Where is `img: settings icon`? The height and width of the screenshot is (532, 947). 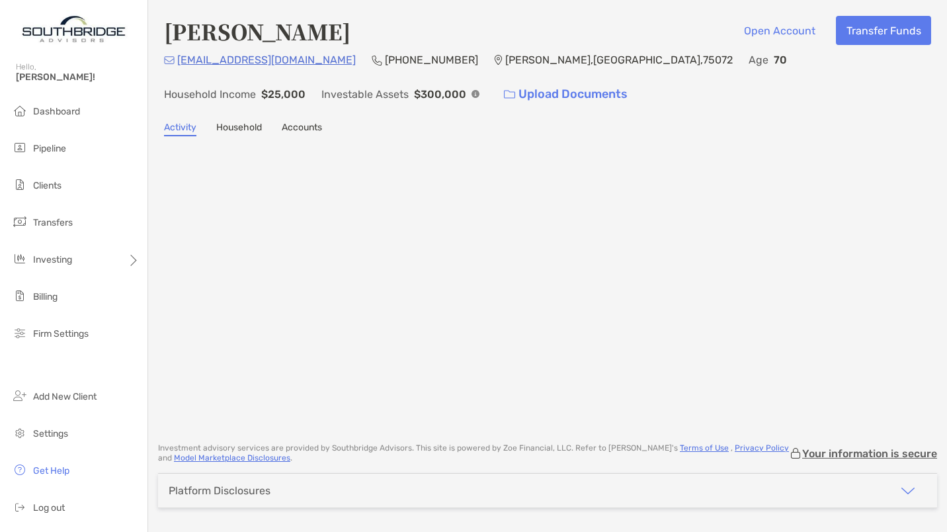
img: settings icon is located at coordinates (20, 433).